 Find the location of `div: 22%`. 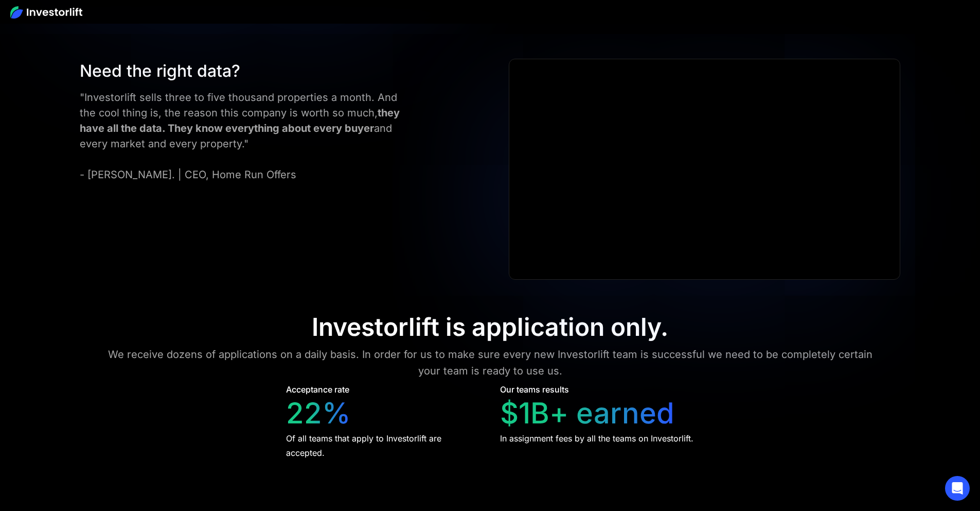

div: 22% is located at coordinates (319, 413).